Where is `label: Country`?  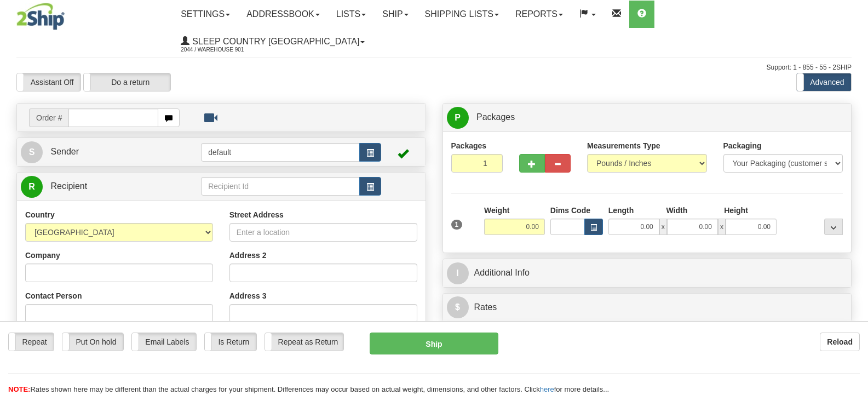
label: Country is located at coordinates (40, 215).